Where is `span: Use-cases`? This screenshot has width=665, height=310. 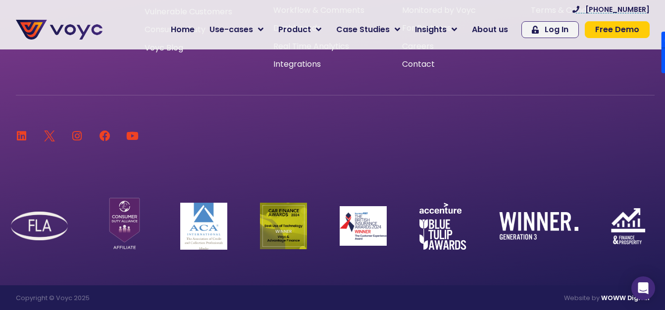 span: Use-cases is located at coordinates (231, 30).